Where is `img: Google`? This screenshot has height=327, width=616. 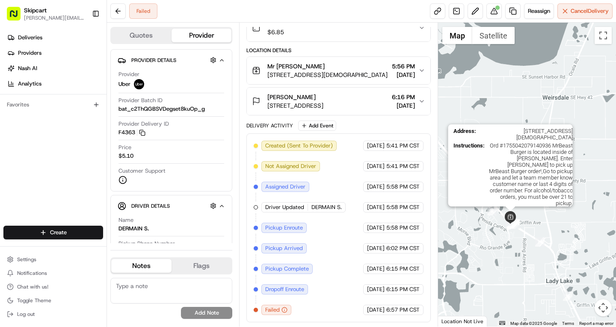
img: Google is located at coordinates (455, 321).